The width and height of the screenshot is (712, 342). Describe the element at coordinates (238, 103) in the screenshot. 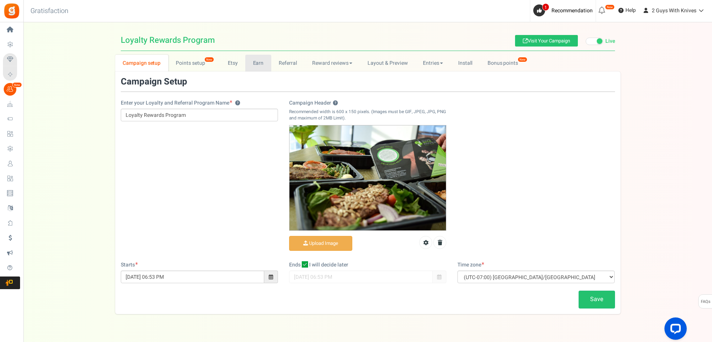

I see `button: Enter your Loyalty and Referral Program Name` at that location.